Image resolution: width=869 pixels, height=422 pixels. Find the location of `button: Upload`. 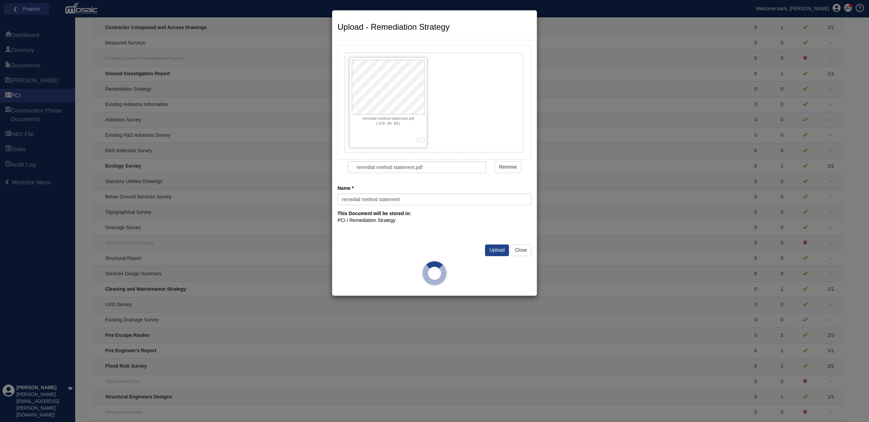

button: Upload is located at coordinates (497, 250).